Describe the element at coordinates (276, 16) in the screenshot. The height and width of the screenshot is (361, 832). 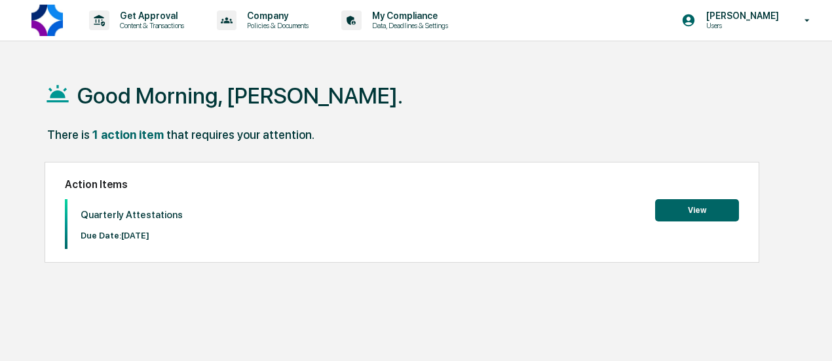
I see `p: Company` at that location.